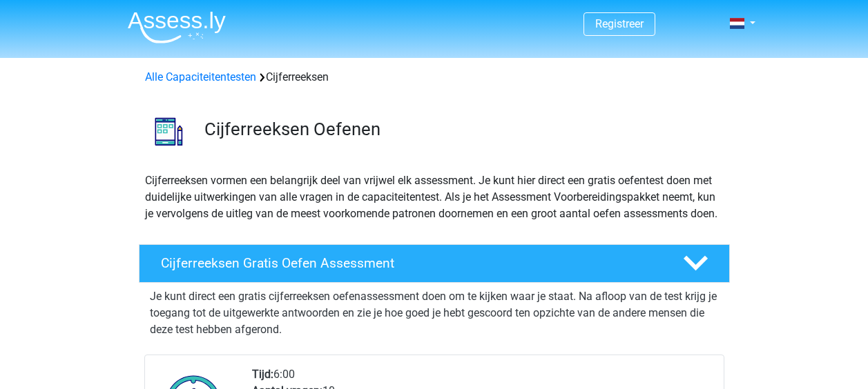  What do you see at coordinates (619, 23) in the screenshot?
I see `a: Registreer` at bounding box center [619, 23].